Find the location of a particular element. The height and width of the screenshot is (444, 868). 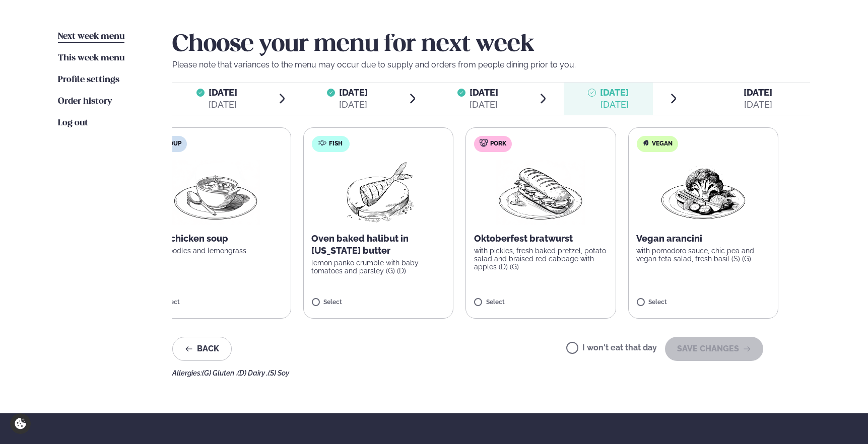

a: Cookie settings is located at coordinates (20, 423).